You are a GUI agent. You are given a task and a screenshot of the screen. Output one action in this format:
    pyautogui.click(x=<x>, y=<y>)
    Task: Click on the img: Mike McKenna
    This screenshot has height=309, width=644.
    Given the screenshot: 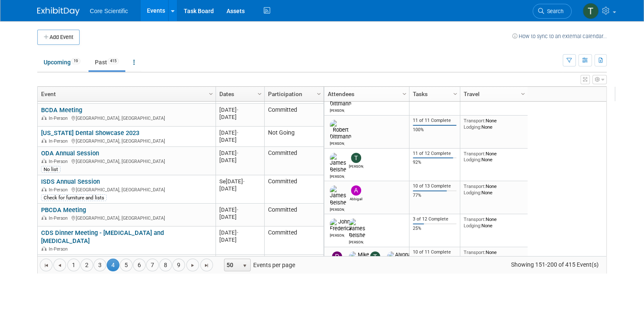 What is the action you would take?
    pyautogui.click(x=360, y=258)
    